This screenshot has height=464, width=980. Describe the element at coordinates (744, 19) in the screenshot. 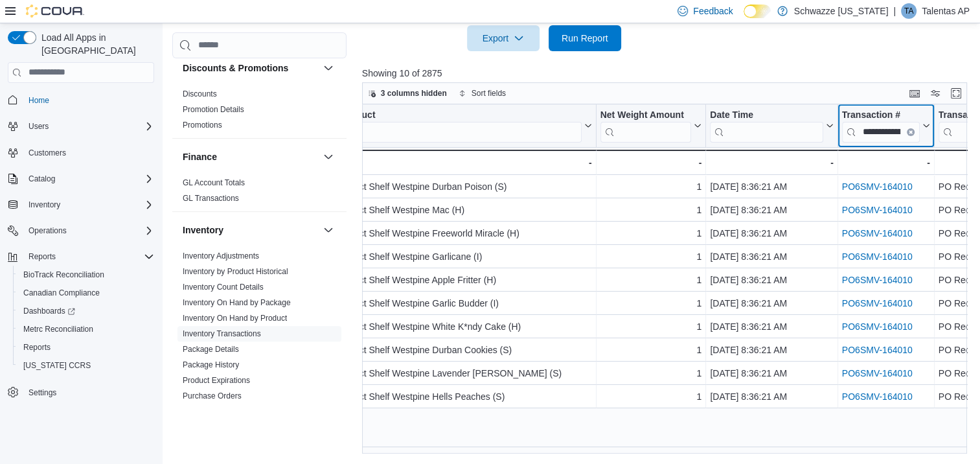

I see `span: Dark Mode` at that location.